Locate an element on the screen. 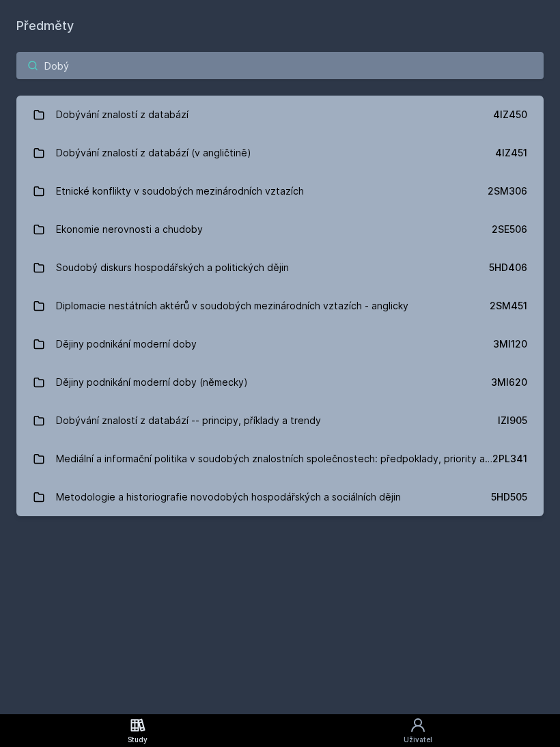 This screenshot has width=560, height=747. a: Diplomacie nestátních aktérů v soudobých mezinárodních vztazích - anglicky 2SM451 is located at coordinates (280, 306).